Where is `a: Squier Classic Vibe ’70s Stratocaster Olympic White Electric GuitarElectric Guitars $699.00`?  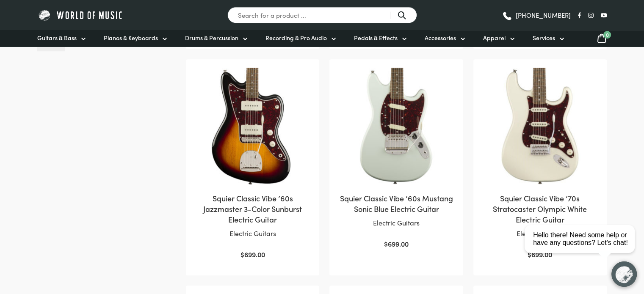
a: Squier Classic Vibe ’70s Stratocaster Olympic White Electric GuitarElectric Guitars $699.00 is located at coordinates (540, 164).